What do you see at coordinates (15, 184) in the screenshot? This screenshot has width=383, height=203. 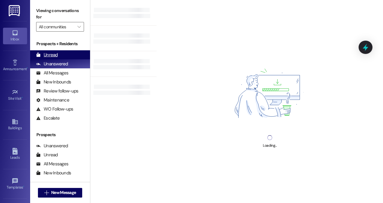 I see `a: Templates •` at bounding box center [15, 184].